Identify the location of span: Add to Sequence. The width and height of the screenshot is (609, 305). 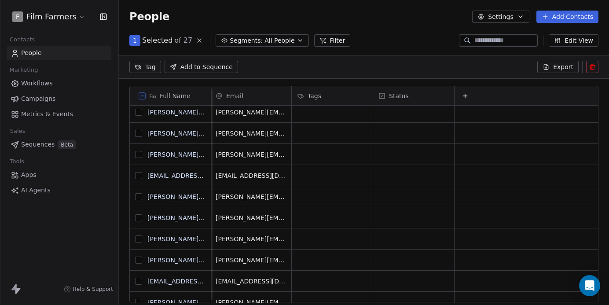
(206, 67).